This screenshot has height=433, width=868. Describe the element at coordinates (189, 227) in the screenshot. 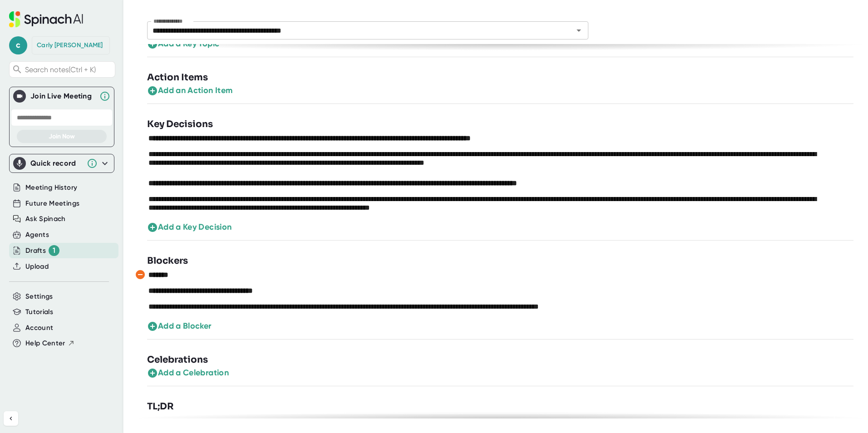

I see `button: Add a Key Decision` at that location.